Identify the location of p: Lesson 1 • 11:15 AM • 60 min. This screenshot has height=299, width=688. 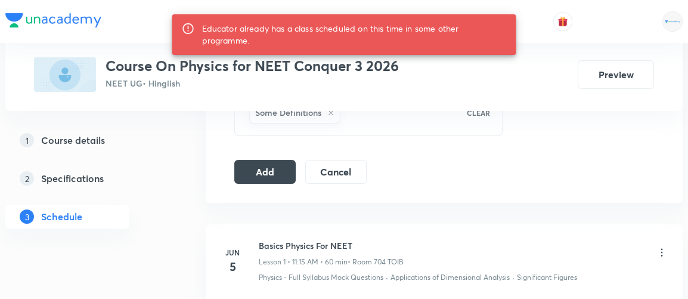
(303, 262).